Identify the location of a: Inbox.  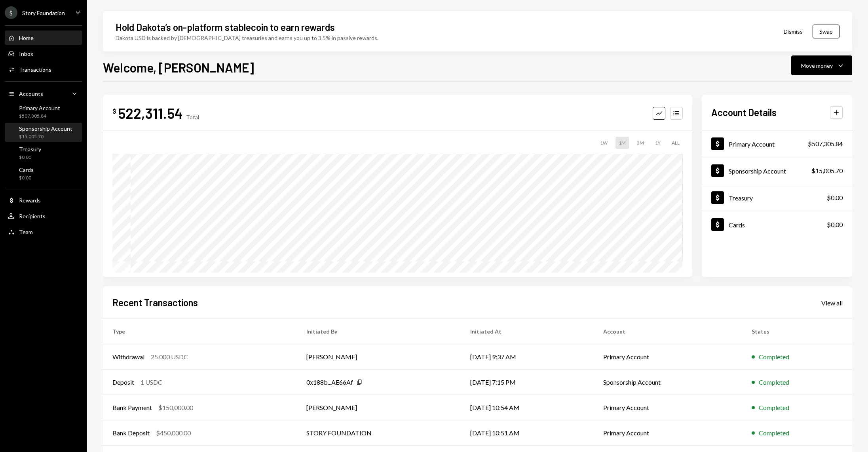
(44, 54).